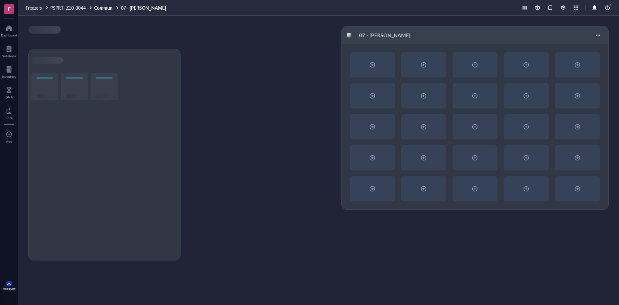 The width and height of the screenshot is (619, 305). I want to click on div: Core, so click(9, 118).